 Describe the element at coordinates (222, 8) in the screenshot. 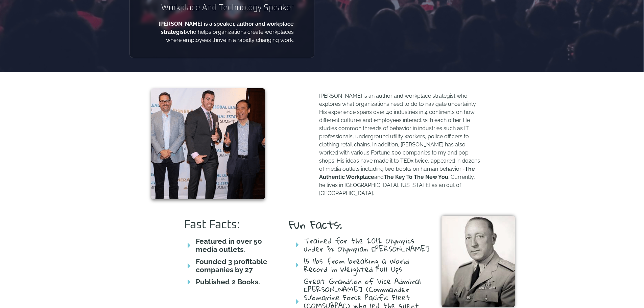

I see `h2: Workplace And Technology Speaker` at that location.